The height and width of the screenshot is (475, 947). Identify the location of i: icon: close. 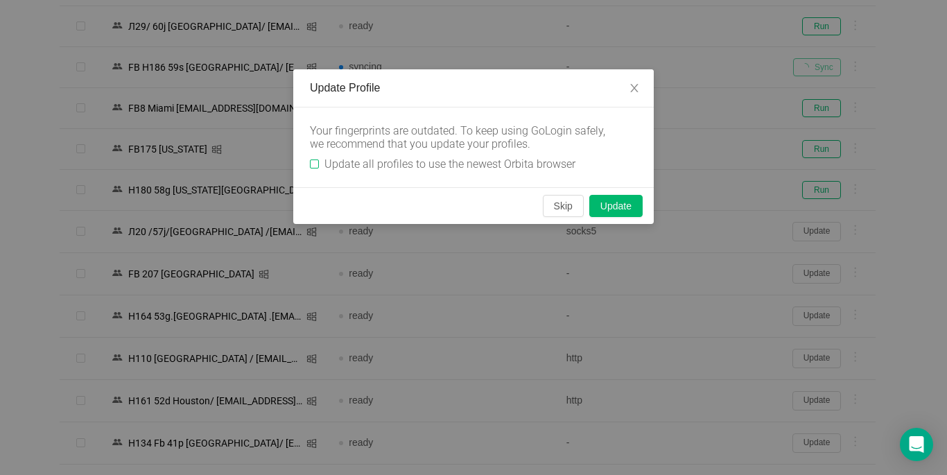
(634, 88).